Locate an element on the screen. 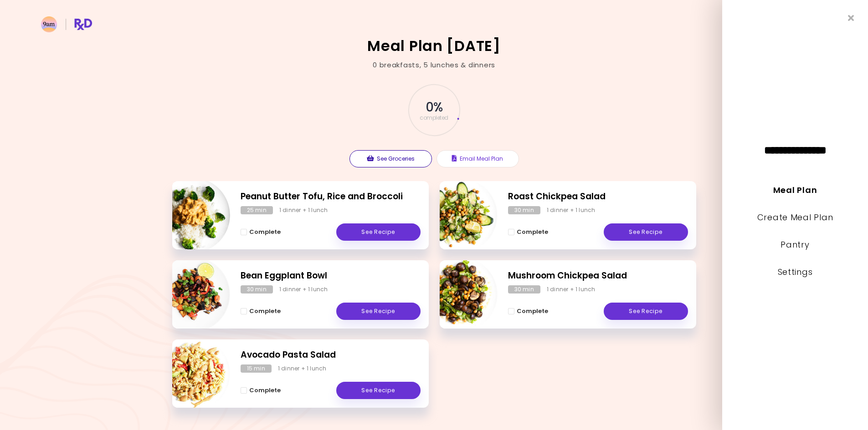 The image size is (868, 430). img: Info - Roast Chickpea Salad is located at coordinates (460, 215).